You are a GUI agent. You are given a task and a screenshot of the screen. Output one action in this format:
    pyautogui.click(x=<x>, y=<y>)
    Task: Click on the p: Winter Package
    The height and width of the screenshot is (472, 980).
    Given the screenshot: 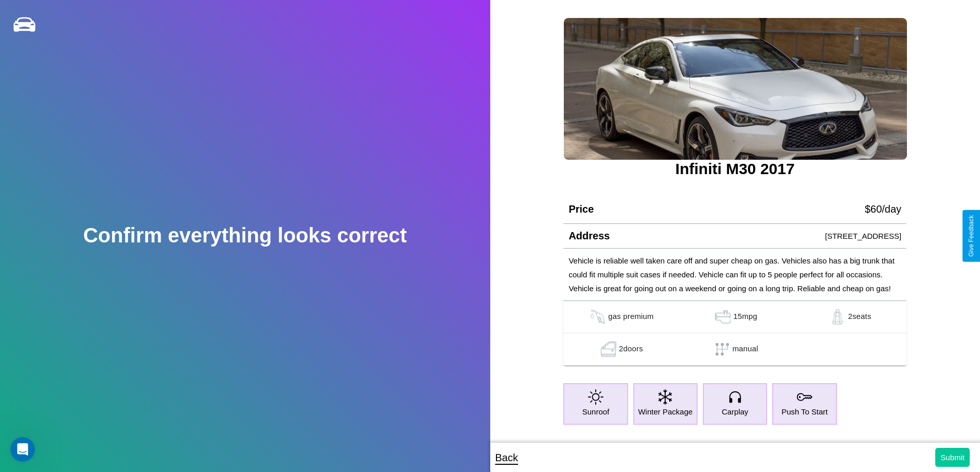 What is the action you would take?
    pyautogui.click(x=665, y=411)
    